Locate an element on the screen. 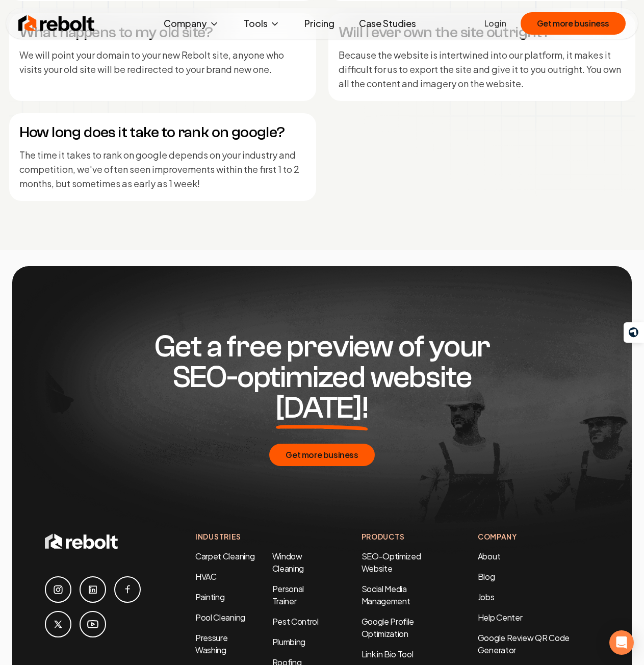 This screenshot has width=644, height=665. a: Personal Trainer is located at coordinates (288, 595).